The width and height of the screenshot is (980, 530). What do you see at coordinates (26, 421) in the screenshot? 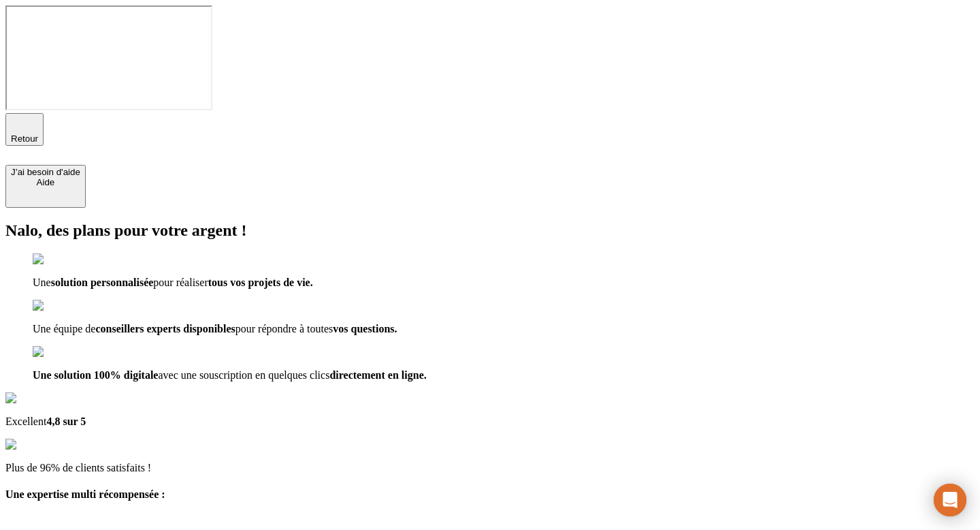
I see `span: Excellent` at bounding box center [26, 421].